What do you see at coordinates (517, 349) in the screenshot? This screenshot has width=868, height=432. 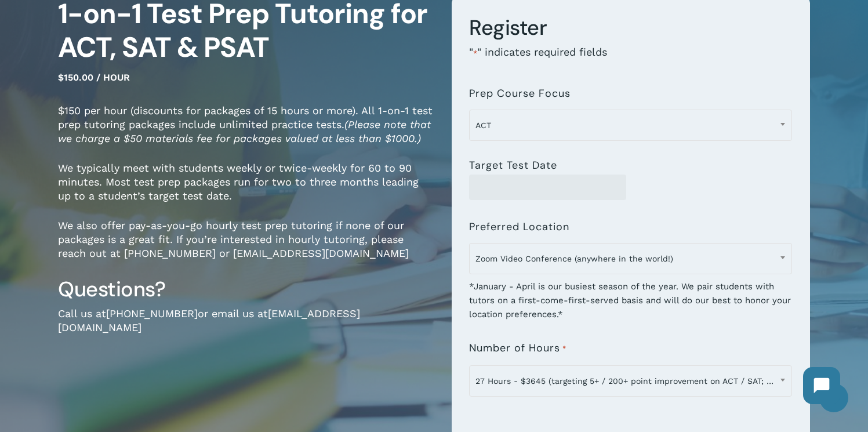 I see `label: Number of Hours` at bounding box center [517, 349].